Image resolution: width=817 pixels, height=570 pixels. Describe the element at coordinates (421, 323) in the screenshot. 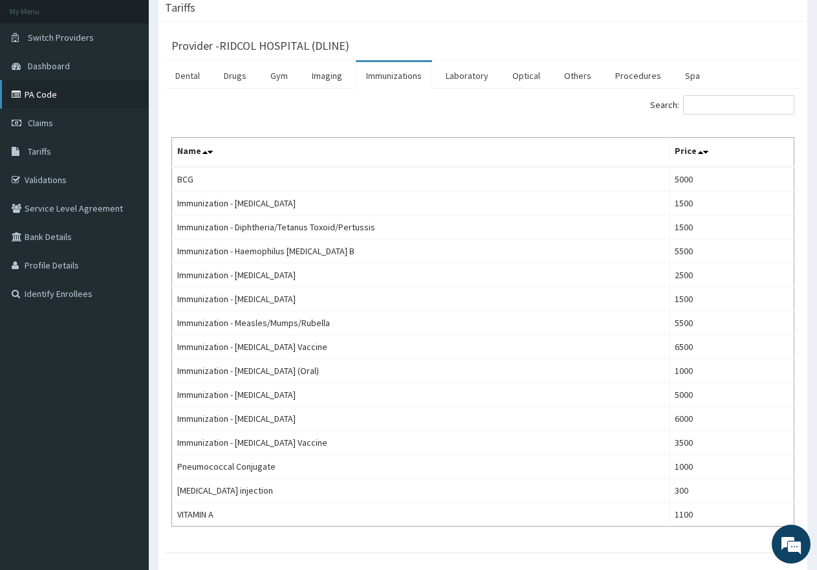

I see `td: Immunization - Measles/Mumps/Rubella` at that location.